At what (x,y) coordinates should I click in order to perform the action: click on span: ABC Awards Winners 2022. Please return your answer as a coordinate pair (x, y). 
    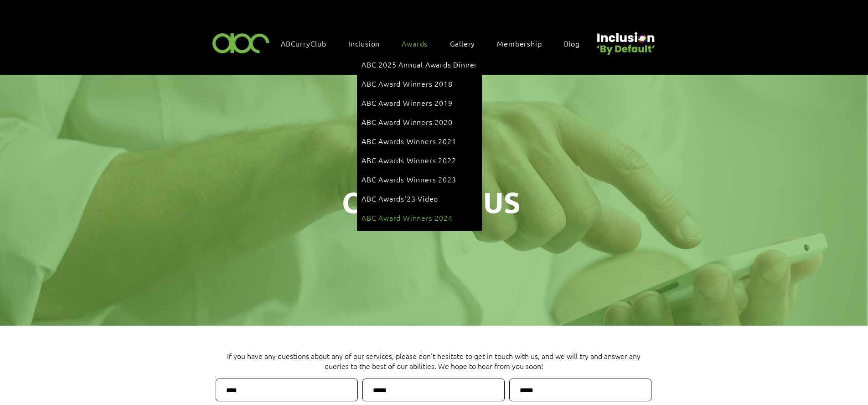
    Looking at the image, I should click on (408, 160).